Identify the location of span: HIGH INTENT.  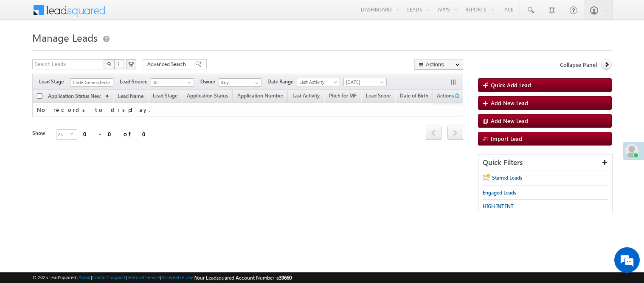
(498, 206).